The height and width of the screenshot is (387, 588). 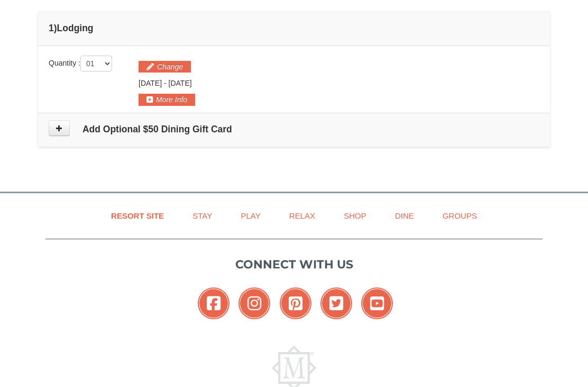 I want to click on button: Change, so click(x=165, y=67).